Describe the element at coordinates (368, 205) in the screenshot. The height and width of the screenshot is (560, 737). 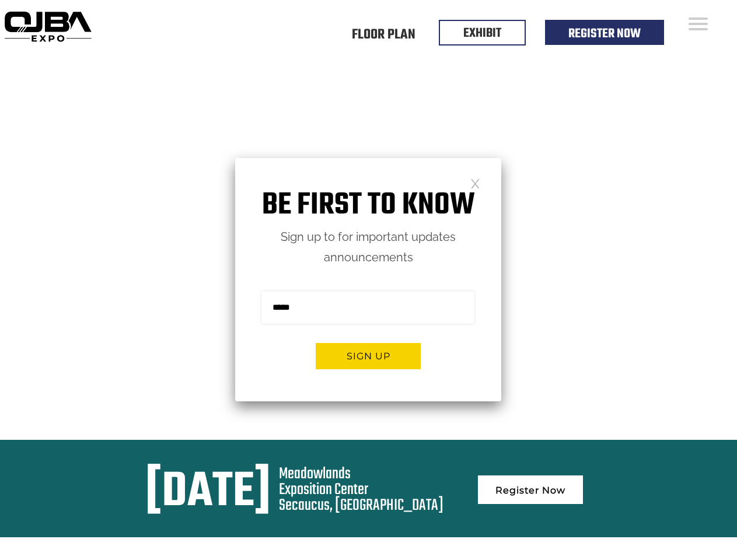
I see `h1: Be first to know` at that location.